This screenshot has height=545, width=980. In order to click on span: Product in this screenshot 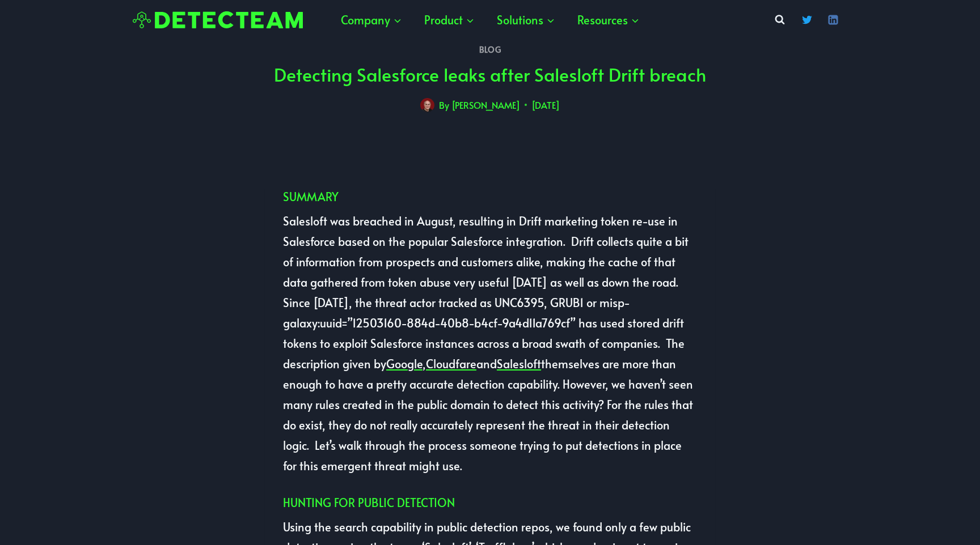, I will do `click(449, 19)`.